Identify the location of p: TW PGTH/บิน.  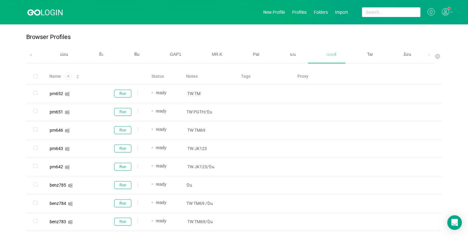
(209, 112).